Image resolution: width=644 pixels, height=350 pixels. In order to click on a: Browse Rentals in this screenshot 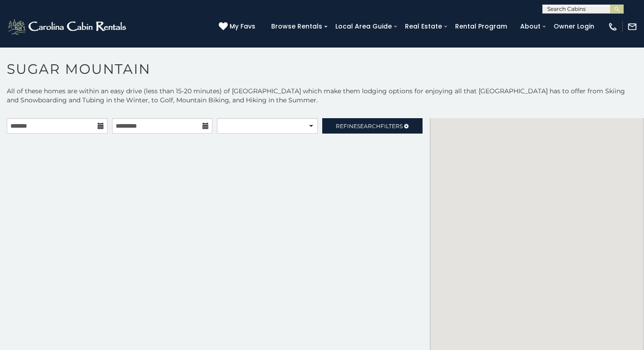, I will do `click(296, 26)`.